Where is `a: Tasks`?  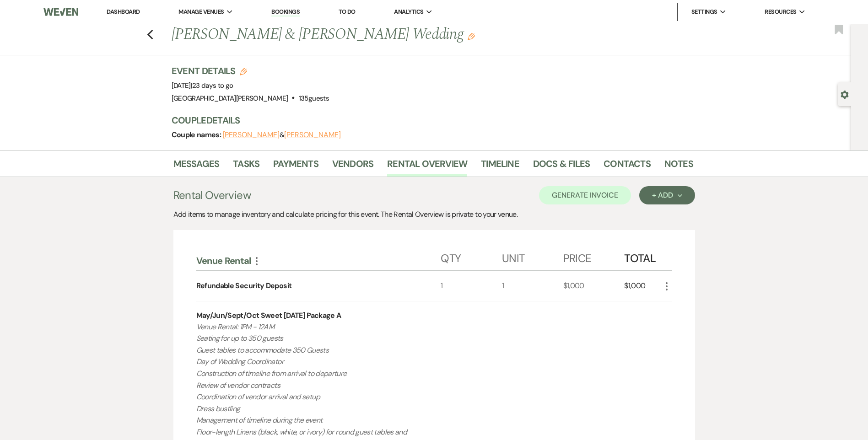 a: Tasks is located at coordinates (246, 167).